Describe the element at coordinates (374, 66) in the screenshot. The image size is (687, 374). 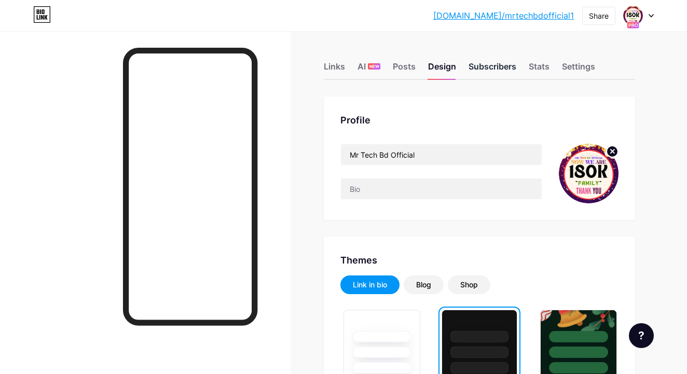
I see `span: NEW` at that location.